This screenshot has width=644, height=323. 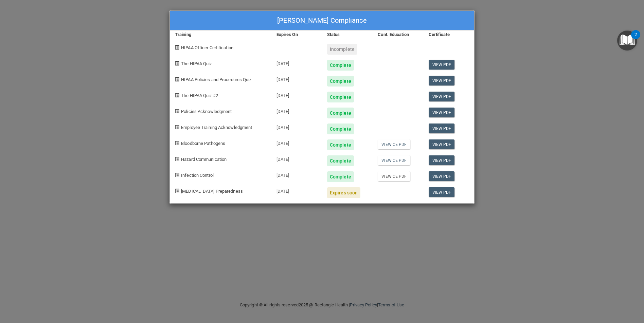 I want to click on div: 2, so click(x=636, y=39).